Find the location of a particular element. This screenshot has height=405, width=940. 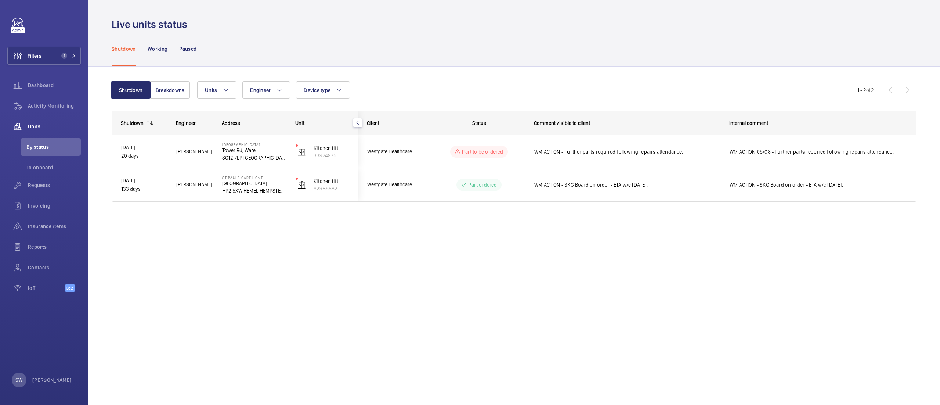

button: Units is located at coordinates (217, 90).